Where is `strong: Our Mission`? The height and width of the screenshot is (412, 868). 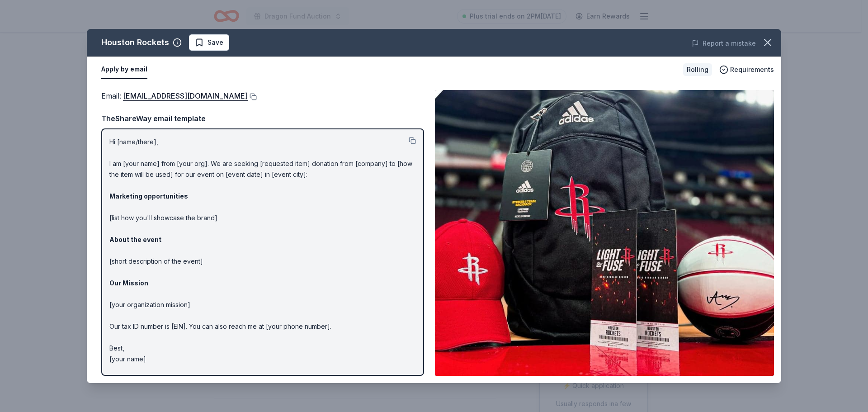
strong: Our Mission is located at coordinates (129, 282).